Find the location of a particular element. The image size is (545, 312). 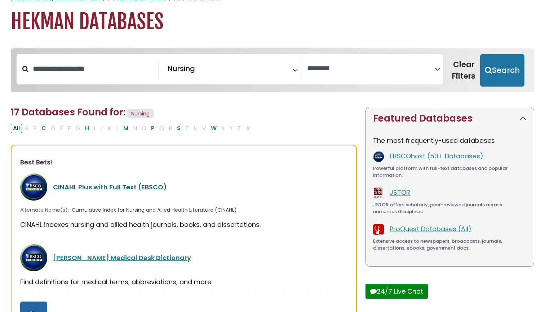

nav: Search filters is located at coordinates (273, 70).